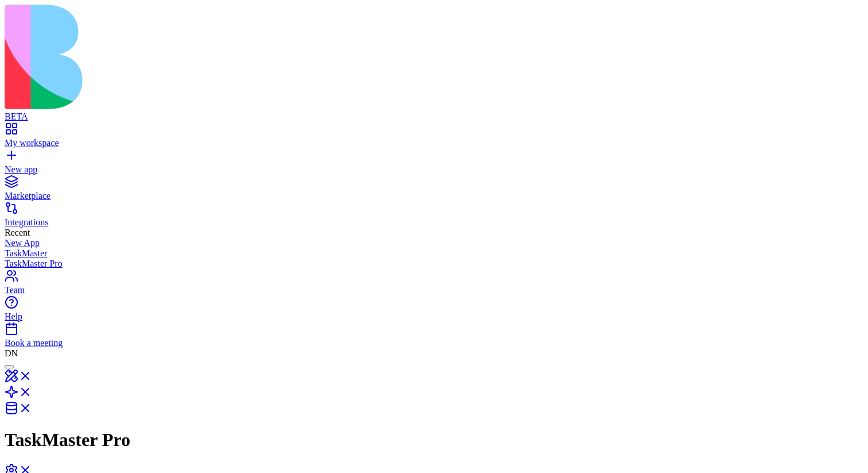 This screenshot has height=473, width=868. Describe the element at coordinates (434, 253) in the screenshot. I see `div: TaskMaster` at that location.